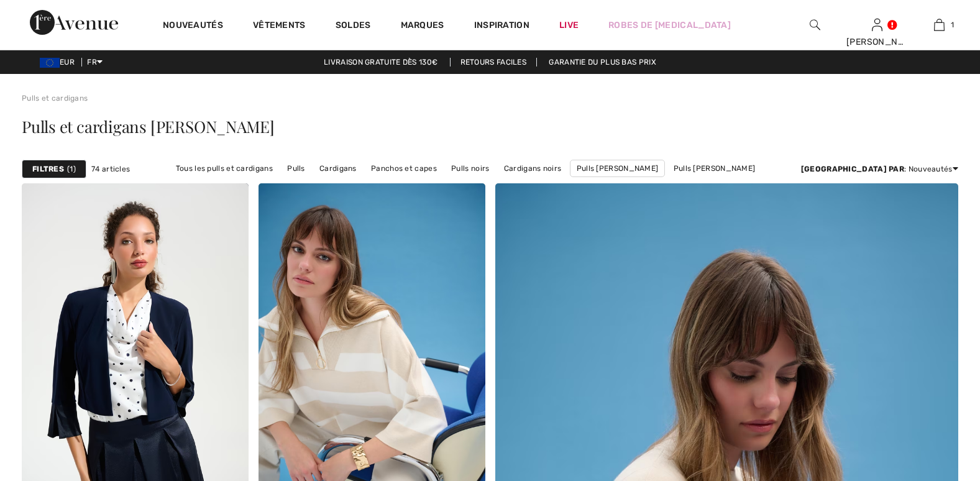  Describe the element at coordinates (470, 169) in the screenshot. I see `a: Pulls noirs` at that location.